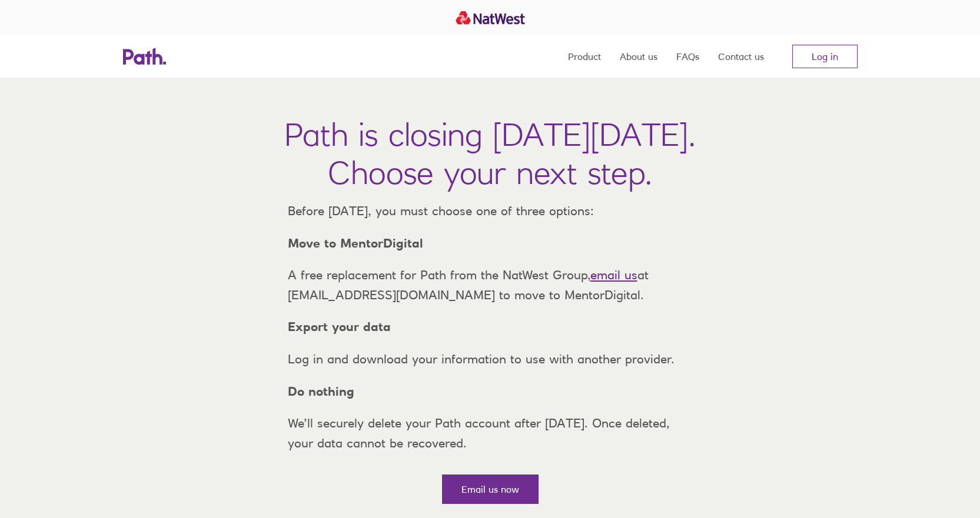  What do you see at coordinates (490, 490) in the screenshot?
I see `a: Email us now` at bounding box center [490, 490].